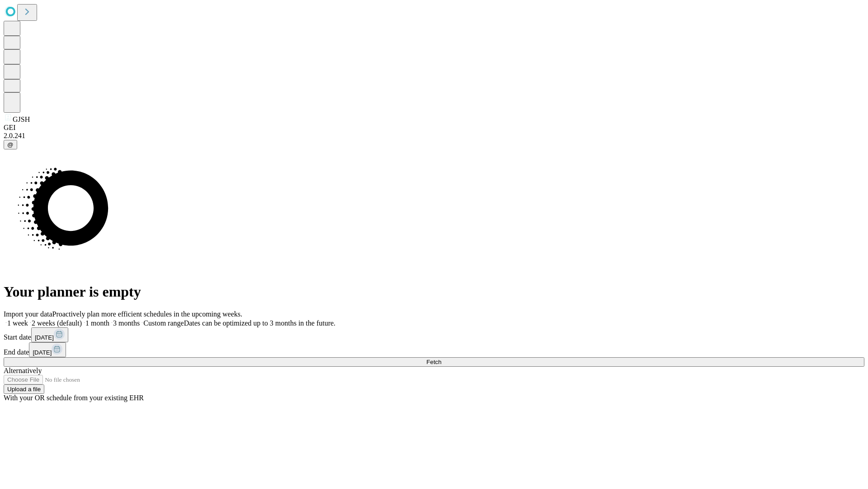 The height and width of the screenshot is (489, 868). Describe the element at coordinates (163, 323) in the screenshot. I see `span: Custom range` at that location.